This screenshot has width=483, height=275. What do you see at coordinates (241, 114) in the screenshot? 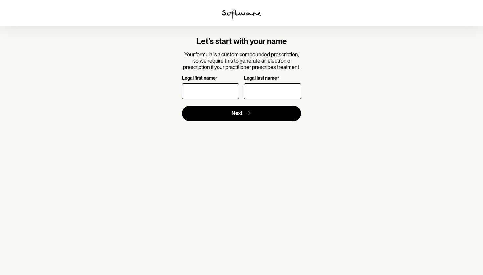
I see `button: Next` at bounding box center [241, 114].